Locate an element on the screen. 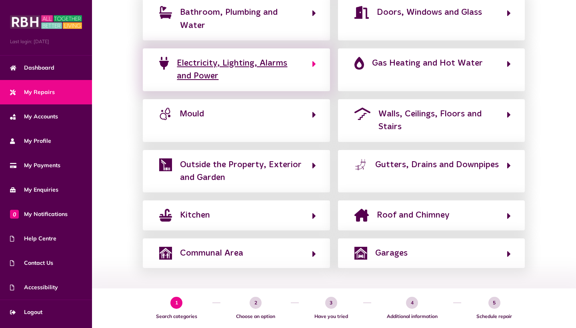 This screenshot has height=328, width=576. span: Gutters, Drains and Downpipes is located at coordinates (437, 165).